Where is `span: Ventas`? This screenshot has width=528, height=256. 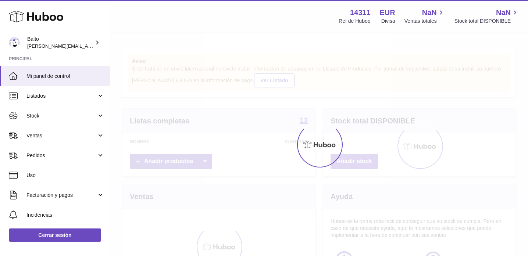 span: Ventas is located at coordinates (61, 136).